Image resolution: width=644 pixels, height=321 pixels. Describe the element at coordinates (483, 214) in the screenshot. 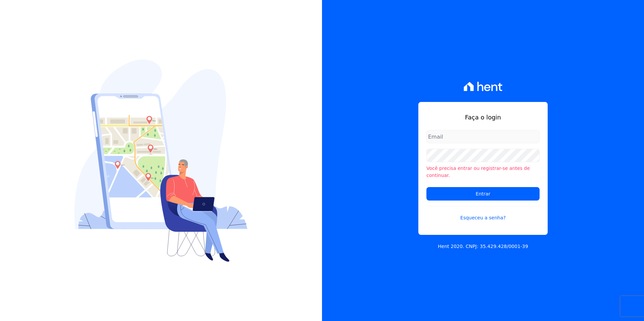

I see `a: Esqueceu a senha?` at that location.